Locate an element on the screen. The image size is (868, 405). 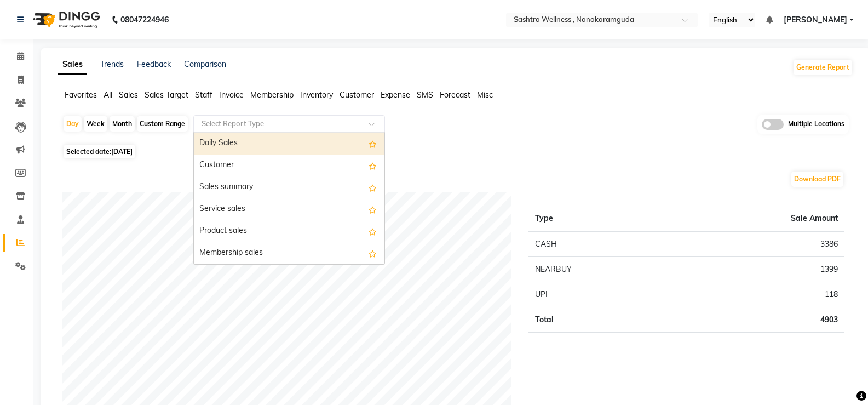
div: Month is located at coordinates (122, 124).